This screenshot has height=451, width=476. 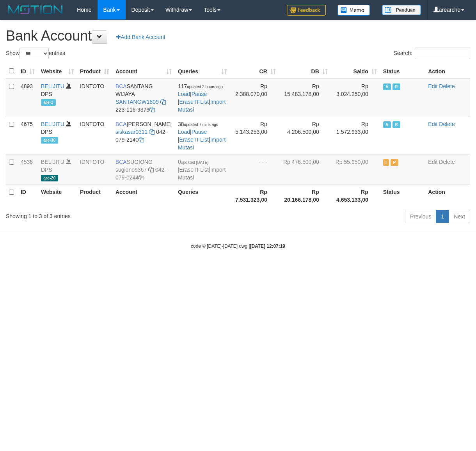 What do you see at coordinates (254, 135) in the screenshot?
I see `td: Rp 5.143.253,00` at bounding box center [254, 135].